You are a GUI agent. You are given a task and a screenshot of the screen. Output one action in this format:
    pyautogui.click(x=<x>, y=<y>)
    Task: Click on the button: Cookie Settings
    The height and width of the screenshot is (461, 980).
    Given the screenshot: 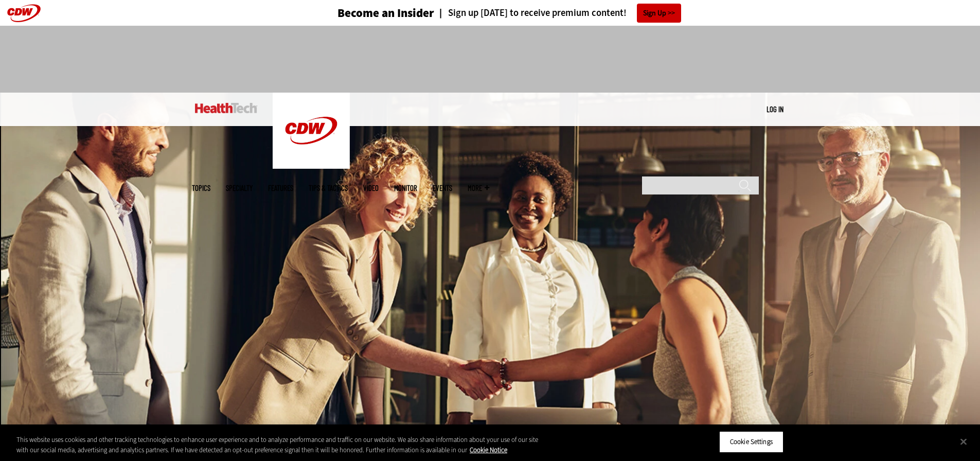 What is the action you would take?
    pyautogui.click(x=751, y=442)
    